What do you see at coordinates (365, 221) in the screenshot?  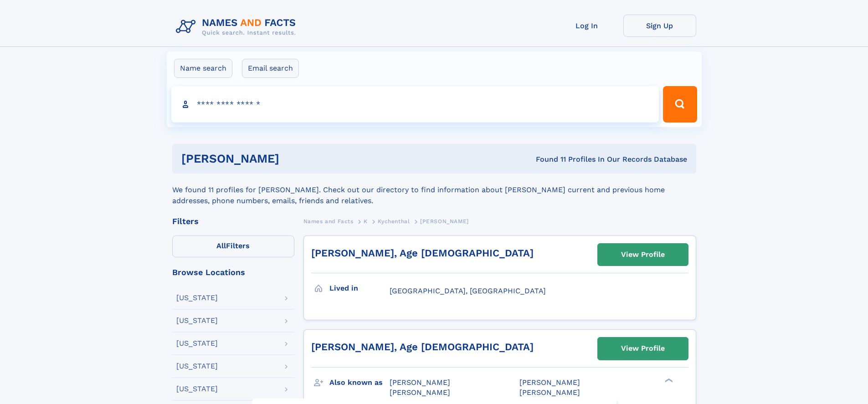 I see `a: K` at bounding box center [365, 221].